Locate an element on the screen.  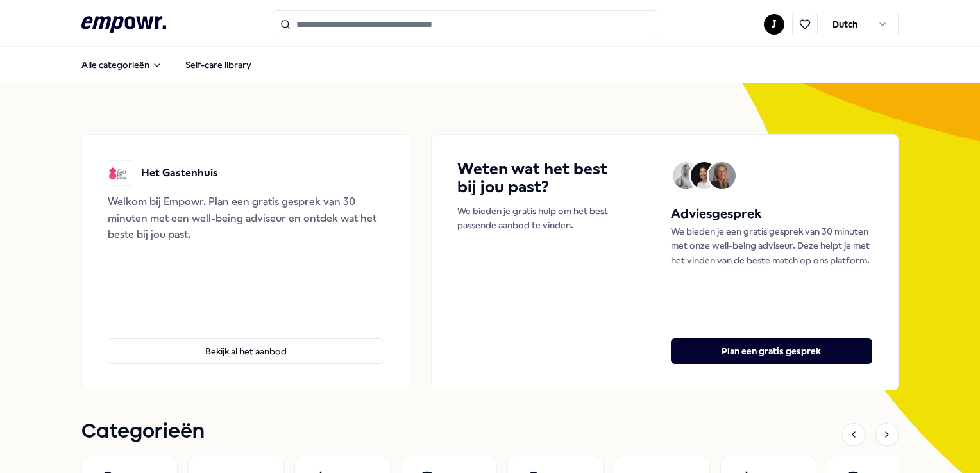
input: Search for products, categories or subcategories is located at coordinates (465, 25).